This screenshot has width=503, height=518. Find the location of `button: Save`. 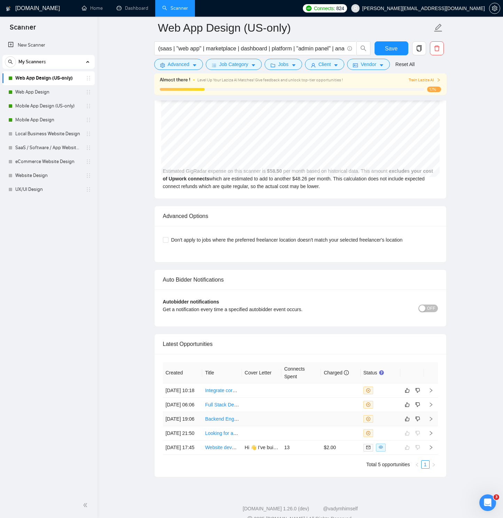

button: Save is located at coordinates (391, 48).